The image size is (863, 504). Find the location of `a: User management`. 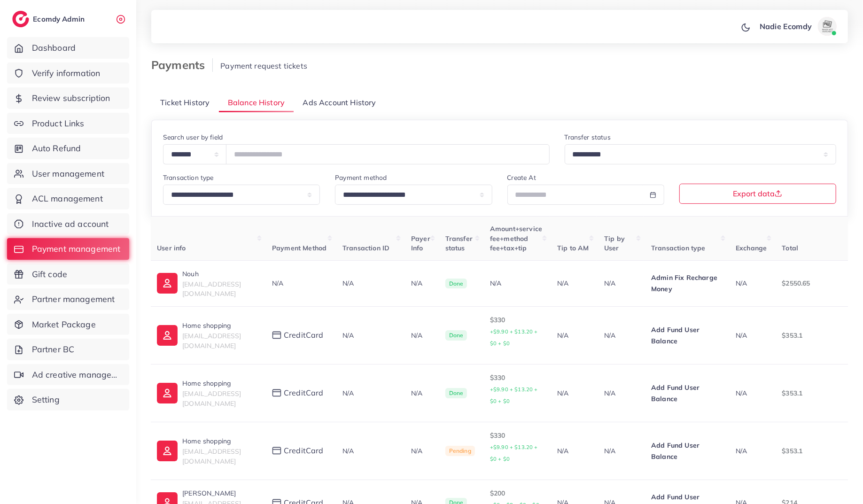

a: User management is located at coordinates (68, 174).